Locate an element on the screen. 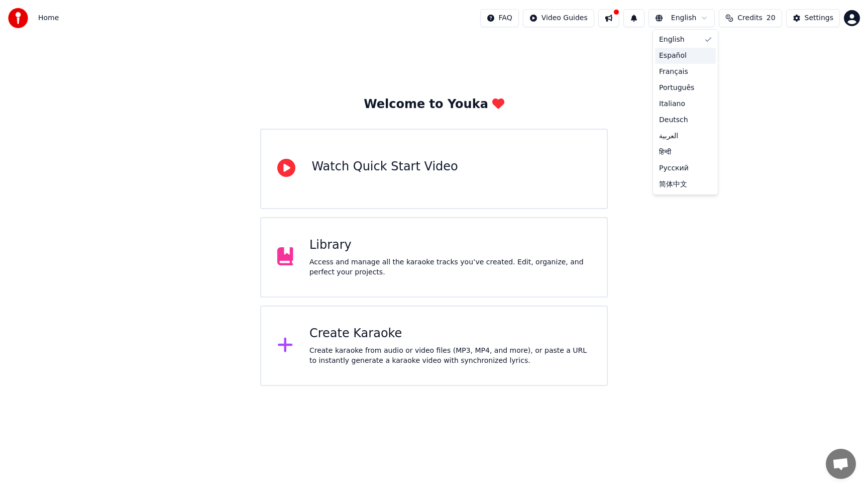 The height and width of the screenshot is (489, 868). span: Español is located at coordinates (673, 55).